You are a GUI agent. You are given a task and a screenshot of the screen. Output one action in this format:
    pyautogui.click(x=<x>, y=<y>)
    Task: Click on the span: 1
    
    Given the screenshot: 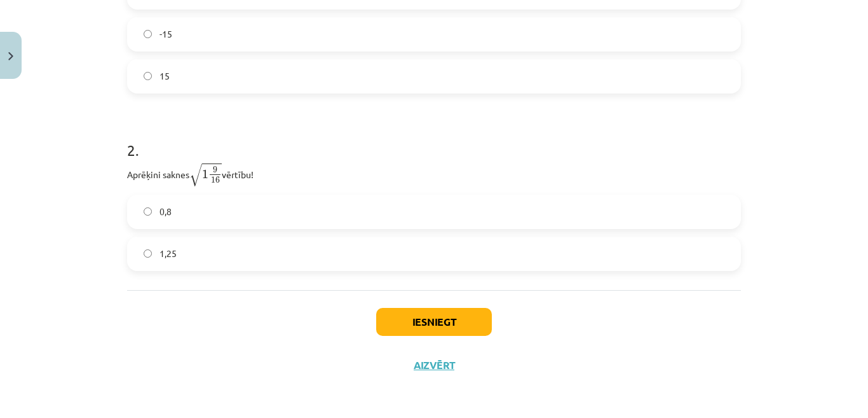 What is the action you would take?
    pyautogui.click(x=205, y=174)
    